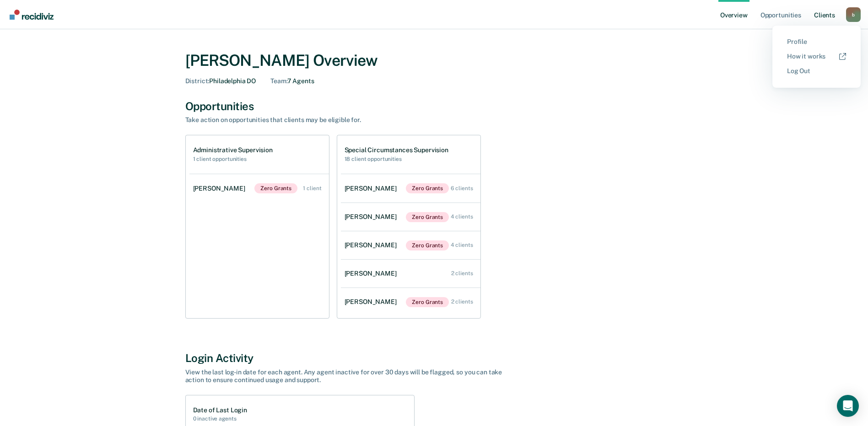 Image resolution: width=868 pixels, height=426 pixels. What do you see at coordinates (312, 189) in the screenshot?
I see `div: 1 client` at bounding box center [312, 189].